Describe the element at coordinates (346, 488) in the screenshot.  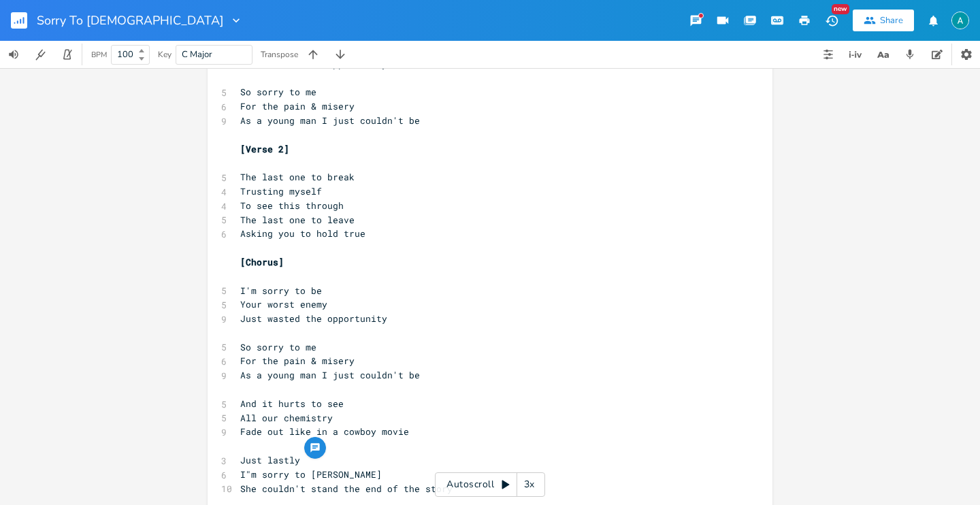
I see `span: She couldn't stand the end of the story` at that location.